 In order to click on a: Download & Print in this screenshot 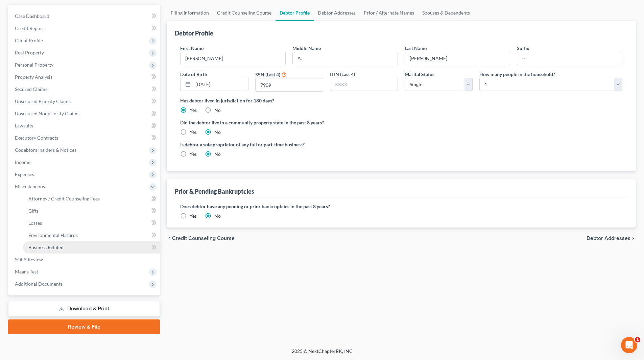, I will do `click(84, 309)`.